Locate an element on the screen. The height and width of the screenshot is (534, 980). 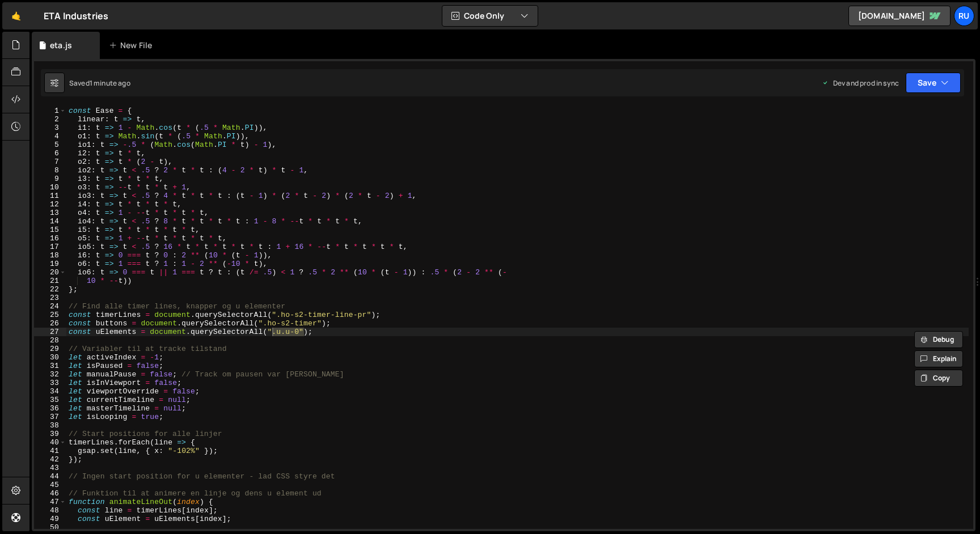
div: ETA Industries is located at coordinates (76, 16).